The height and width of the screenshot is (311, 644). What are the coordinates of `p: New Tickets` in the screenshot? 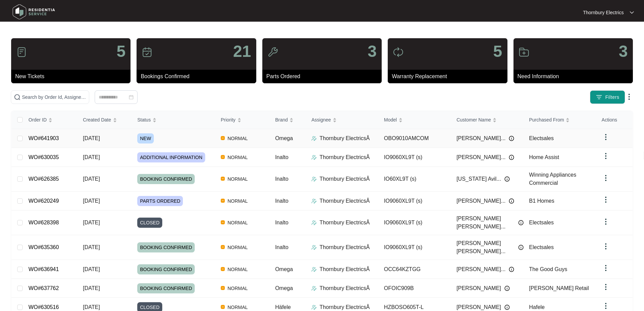 It's located at (73, 76).